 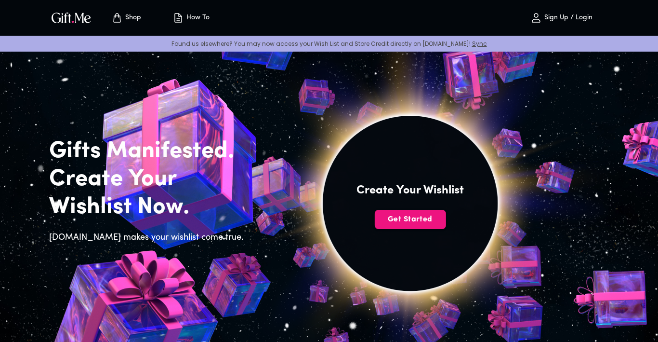 What do you see at coordinates (132, 18) in the screenshot?
I see `p: Shop` at bounding box center [132, 18].